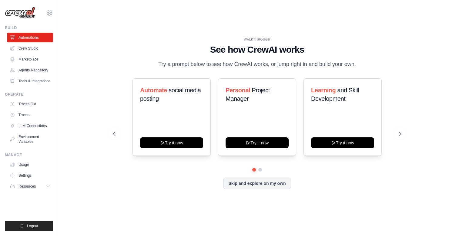 Image resolution: width=456 pixels, height=236 pixels. Describe the element at coordinates (323, 90) in the screenshot. I see `span: Learning` at that location.